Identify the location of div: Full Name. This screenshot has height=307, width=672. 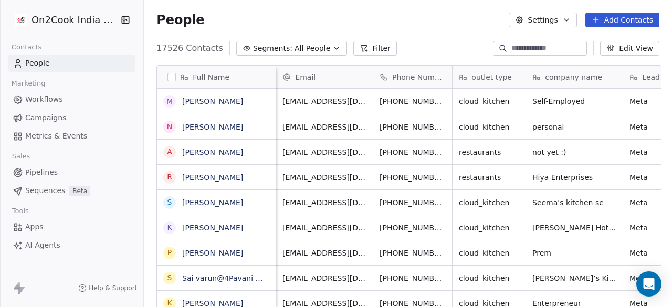
(216, 77).